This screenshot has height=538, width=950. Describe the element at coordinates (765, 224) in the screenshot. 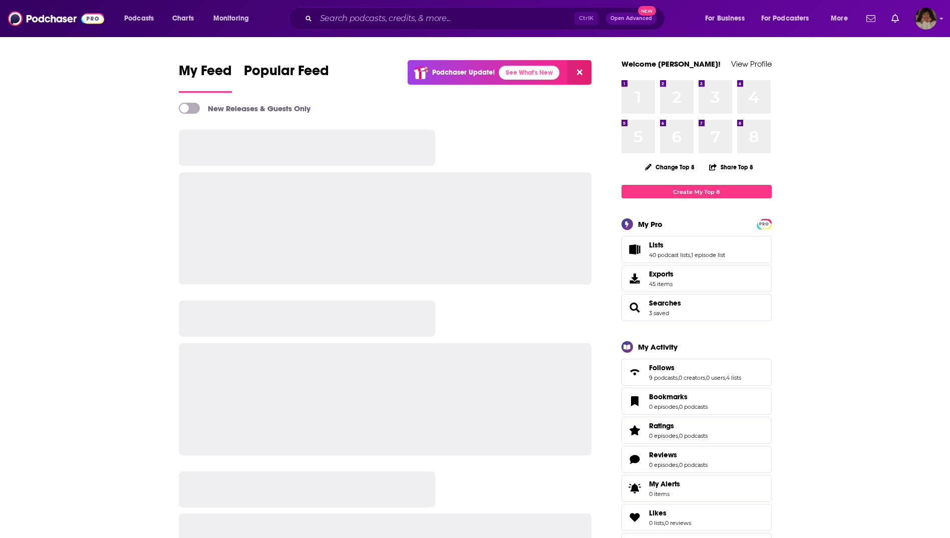

I see `span: PRO` at that location.